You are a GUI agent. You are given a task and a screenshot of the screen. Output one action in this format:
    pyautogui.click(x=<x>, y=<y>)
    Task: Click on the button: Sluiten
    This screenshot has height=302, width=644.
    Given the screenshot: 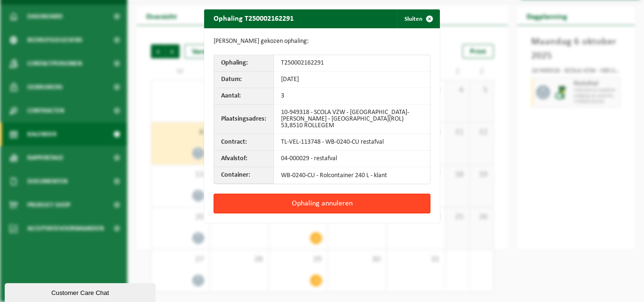 What is the action you would take?
    pyautogui.click(x=418, y=19)
    